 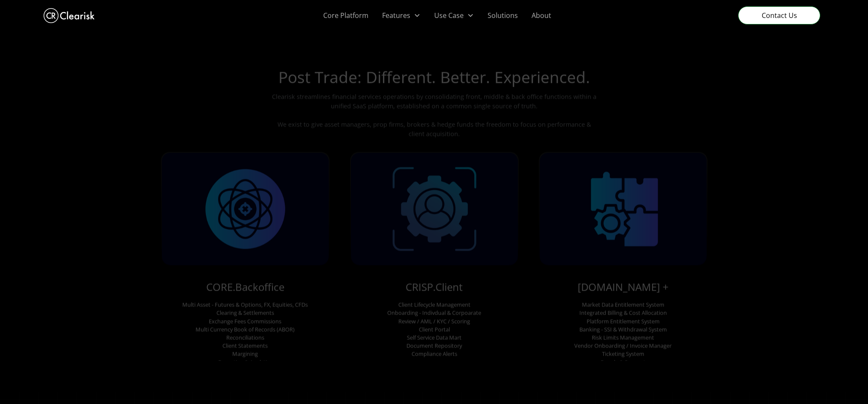 What do you see at coordinates (69, 16) in the screenshot?
I see `a: home` at bounding box center [69, 16].